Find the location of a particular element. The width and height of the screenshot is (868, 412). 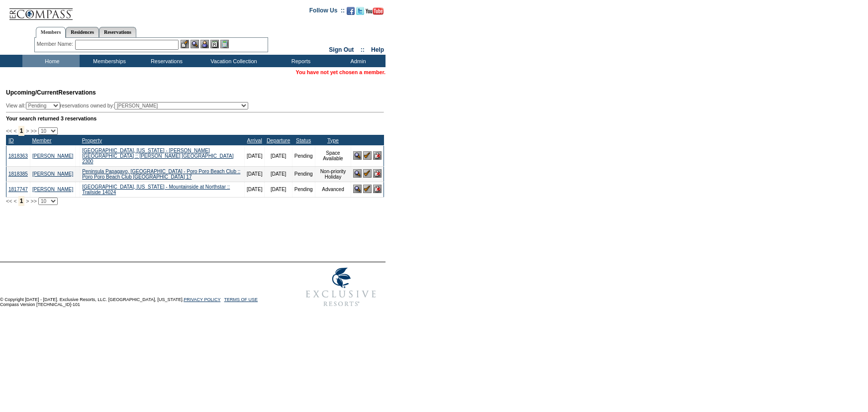

img: Follow us on Twitter is located at coordinates (360, 11).